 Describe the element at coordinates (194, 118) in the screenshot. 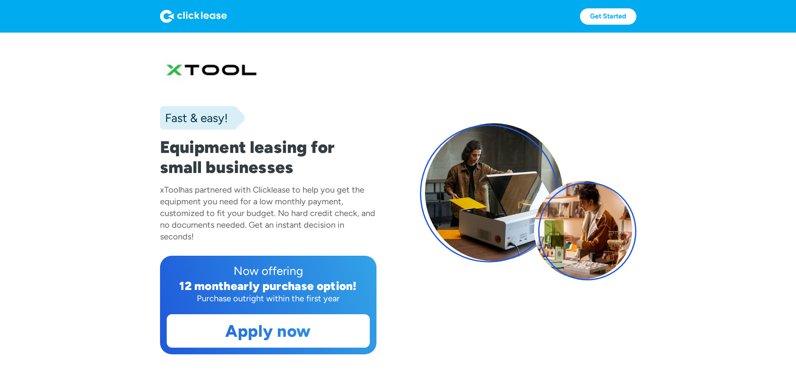

I see `div: Fast & easy!` at that location.